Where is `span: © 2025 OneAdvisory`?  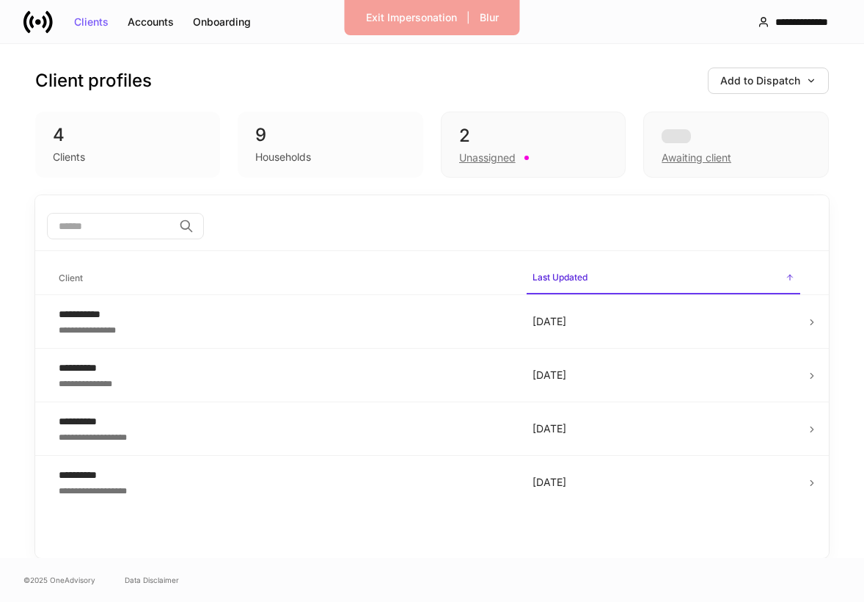
span: © 2025 OneAdvisory is located at coordinates (59, 580).